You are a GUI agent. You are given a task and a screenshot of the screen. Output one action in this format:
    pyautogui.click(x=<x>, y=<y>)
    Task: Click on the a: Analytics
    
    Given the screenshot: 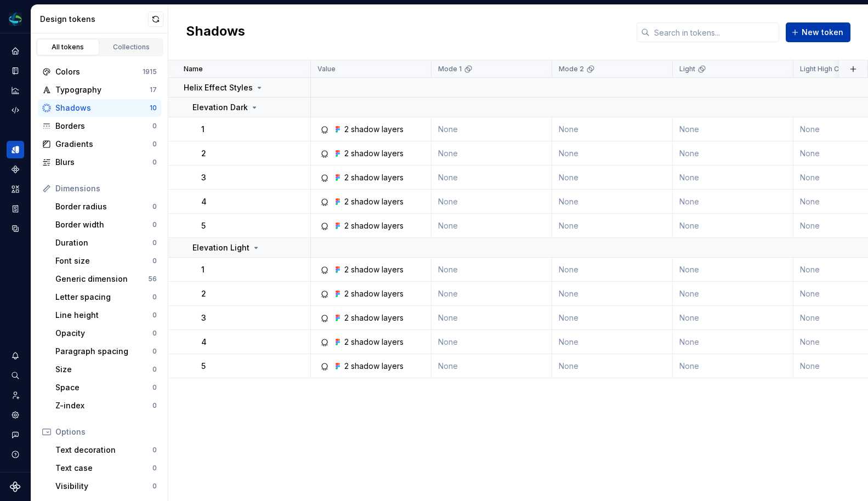 What is the action you would take?
    pyautogui.click(x=15, y=90)
    